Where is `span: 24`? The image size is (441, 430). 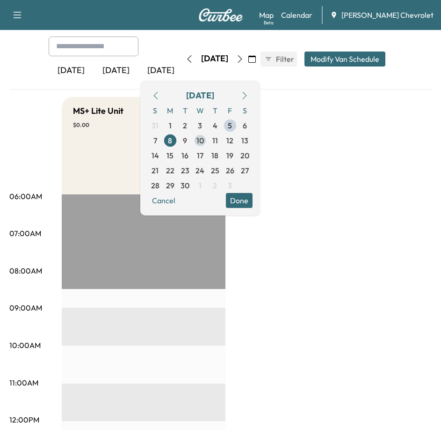
span: 24 is located at coordinates (200, 170).